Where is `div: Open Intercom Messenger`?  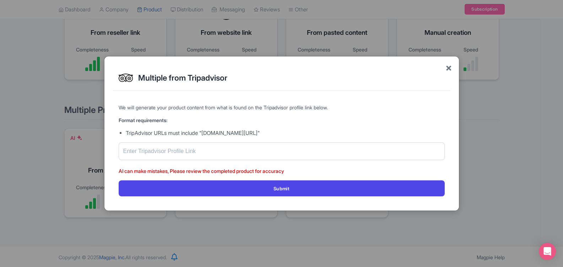
div: Open Intercom Messenger is located at coordinates (548, 252).